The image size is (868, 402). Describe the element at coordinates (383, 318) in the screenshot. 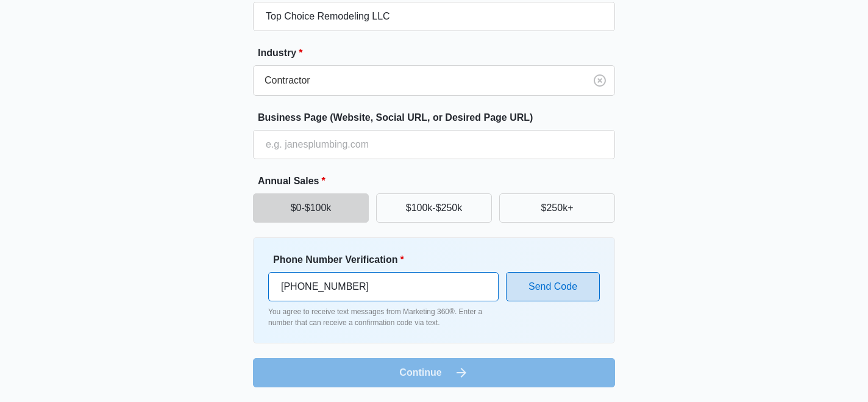

I see `p: You agree to receive text messages from Marketing 360®. Enter a number that can receive a confirm...` at that location.